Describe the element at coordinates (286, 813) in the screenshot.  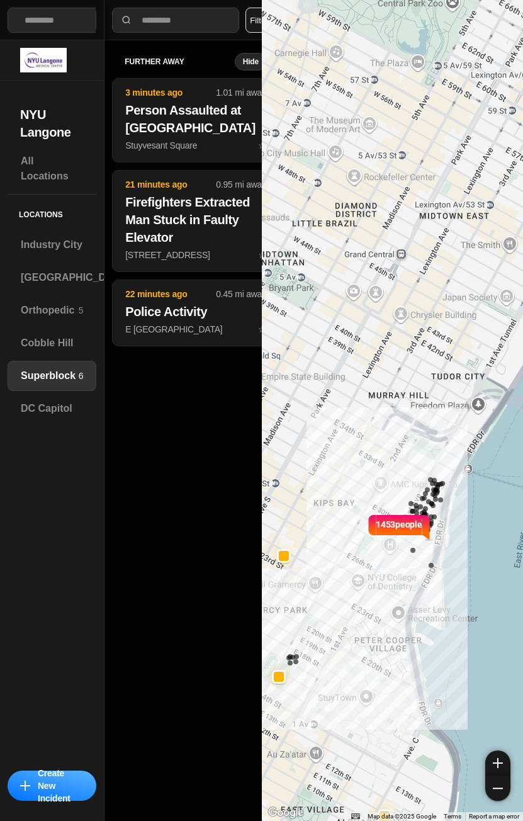
I see `img: Google` at that location.